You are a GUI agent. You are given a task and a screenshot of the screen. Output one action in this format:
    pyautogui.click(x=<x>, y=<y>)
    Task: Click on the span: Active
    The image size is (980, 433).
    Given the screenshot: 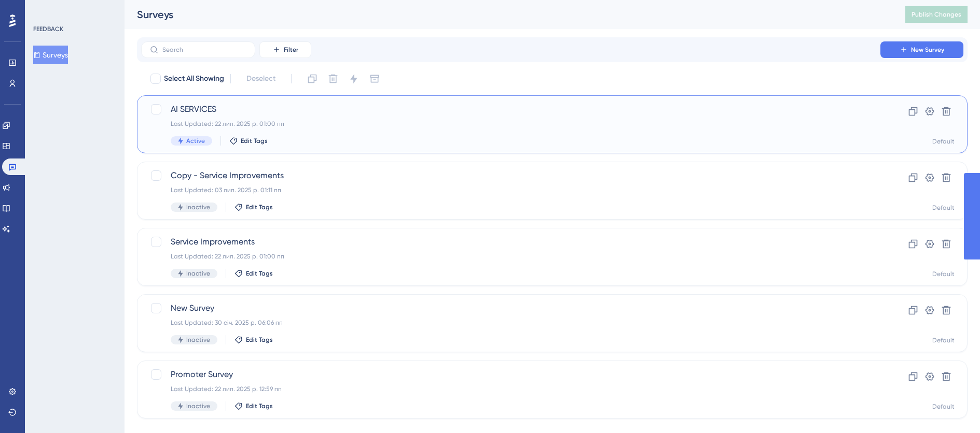 What is the action you would take?
    pyautogui.click(x=195, y=141)
    